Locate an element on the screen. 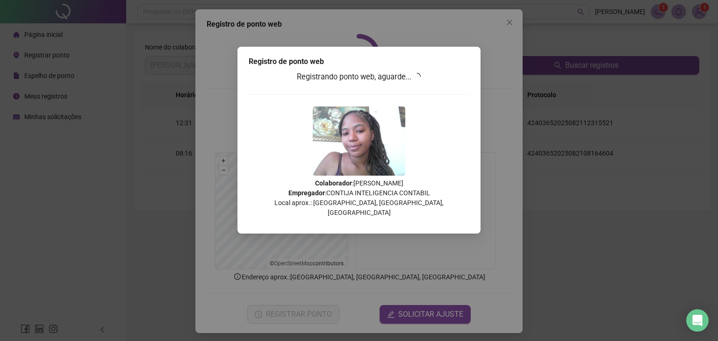 This screenshot has height=341, width=718. strong: Colaborador is located at coordinates (334, 183).